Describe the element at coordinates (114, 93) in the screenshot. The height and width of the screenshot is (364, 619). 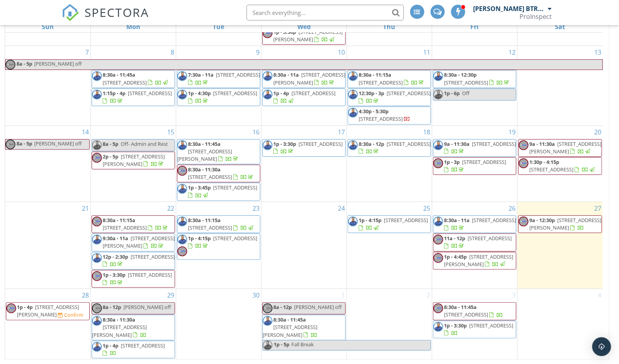
I see `span: 1:15p - 4p` at that location.